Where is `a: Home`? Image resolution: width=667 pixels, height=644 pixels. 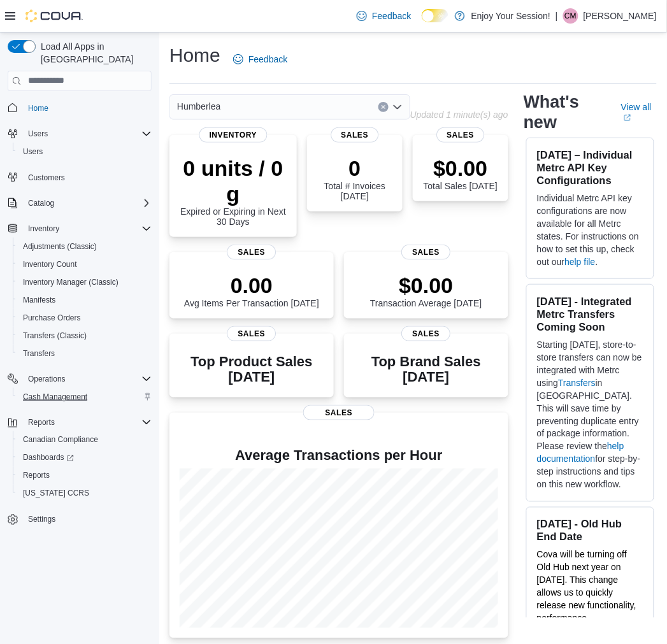 a: Home is located at coordinates (38, 108).